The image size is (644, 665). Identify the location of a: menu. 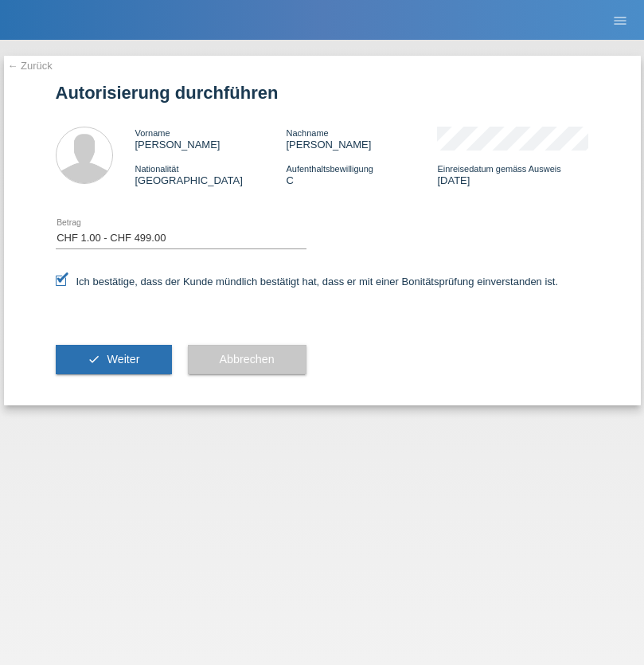
(619, 20).